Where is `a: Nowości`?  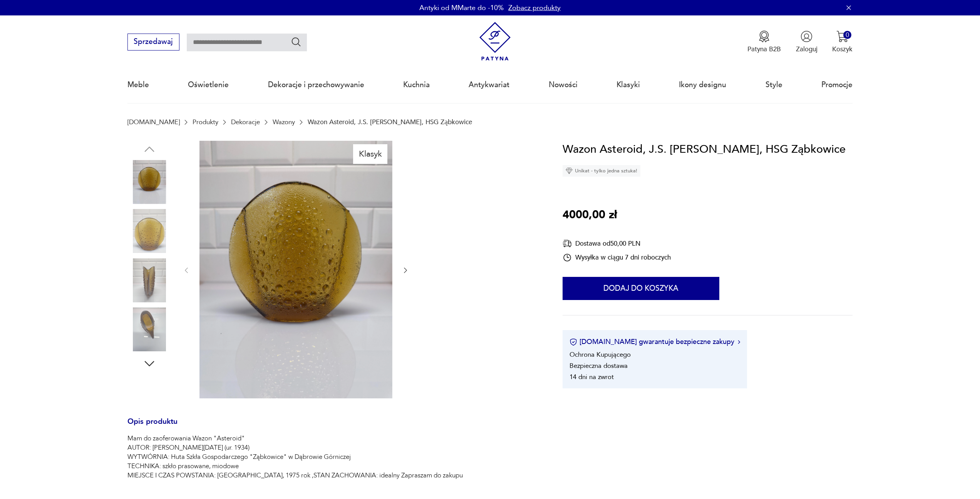 a: Nowości is located at coordinates (563, 85).